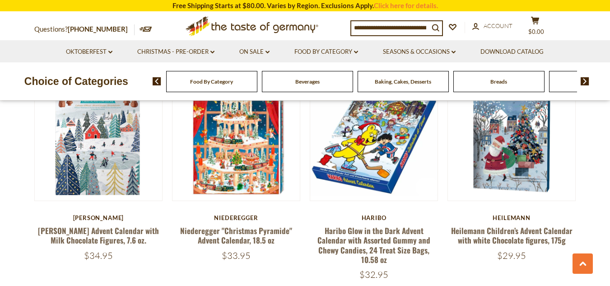 The height and width of the screenshot is (286, 610). Describe the element at coordinates (512, 136) in the screenshot. I see `img: Heilemann Children’s Advent Calendar with white Chocolate figures, 175g` at that location.